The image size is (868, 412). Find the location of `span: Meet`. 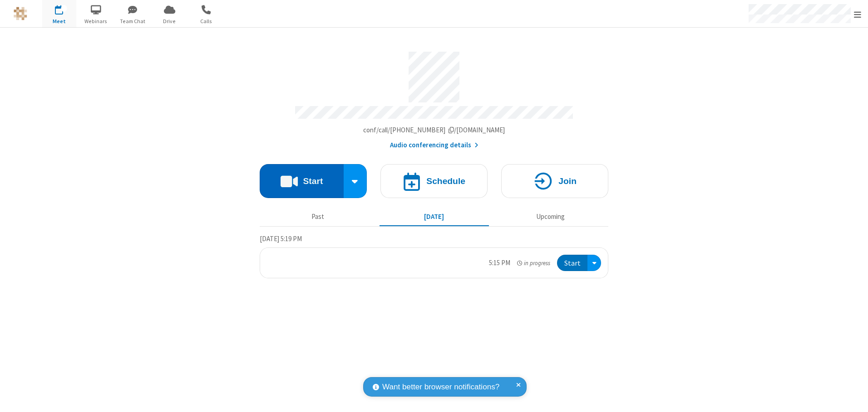

span: Meet is located at coordinates (59, 21).